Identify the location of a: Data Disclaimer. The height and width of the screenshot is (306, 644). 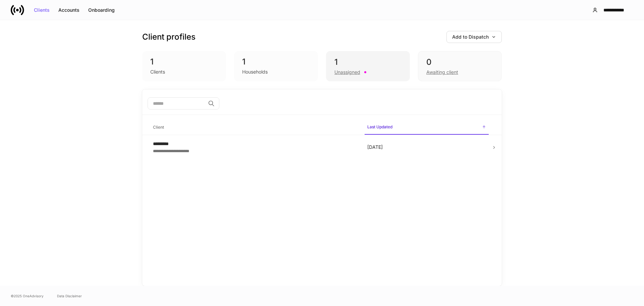
(69, 296).